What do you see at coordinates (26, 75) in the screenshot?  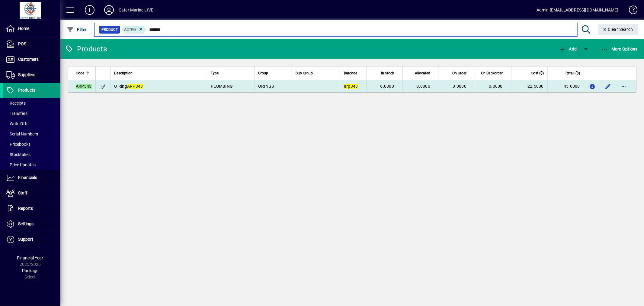 I see `span: Suppliers` at bounding box center [26, 75].